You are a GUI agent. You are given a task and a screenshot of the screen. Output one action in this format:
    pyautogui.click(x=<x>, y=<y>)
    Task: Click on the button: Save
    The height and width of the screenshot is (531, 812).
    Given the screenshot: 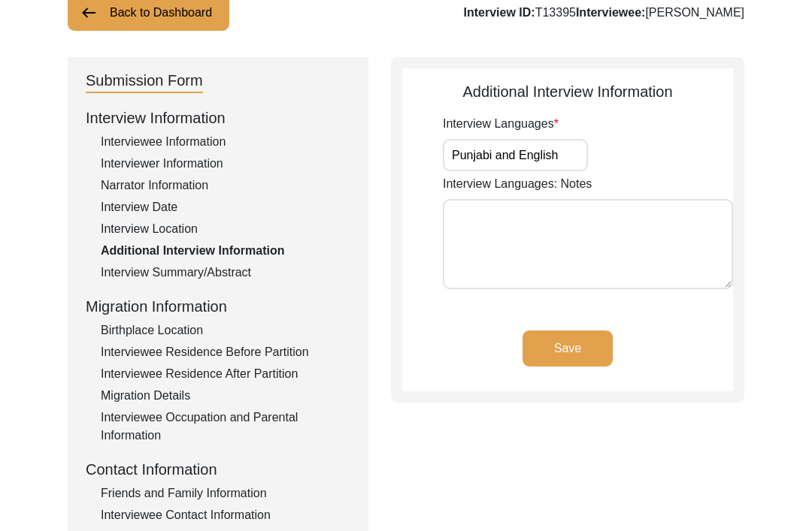 What is the action you would take?
    pyautogui.click(x=568, y=349)
    